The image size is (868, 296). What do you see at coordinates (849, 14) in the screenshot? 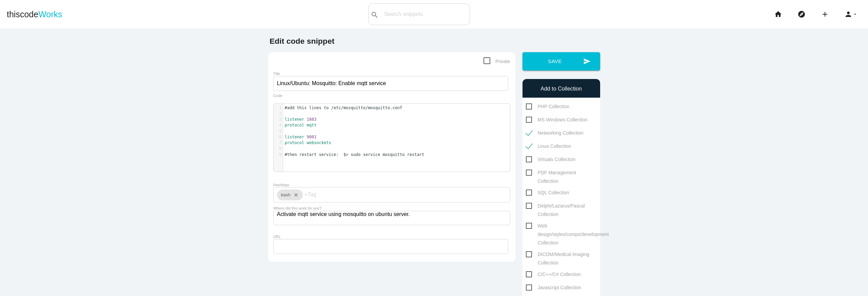
I see `i: person` at bounding box center [849, 14].